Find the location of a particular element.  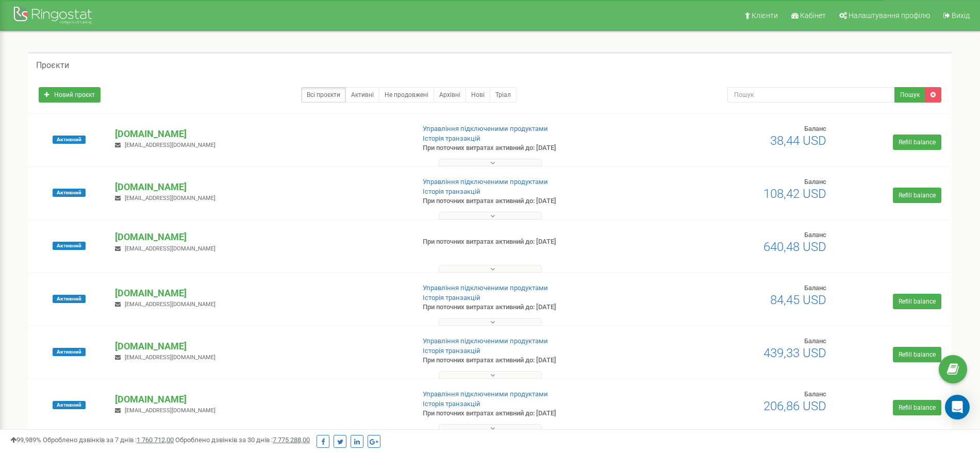

span: Кабінет is located at coordinates (813, 15).